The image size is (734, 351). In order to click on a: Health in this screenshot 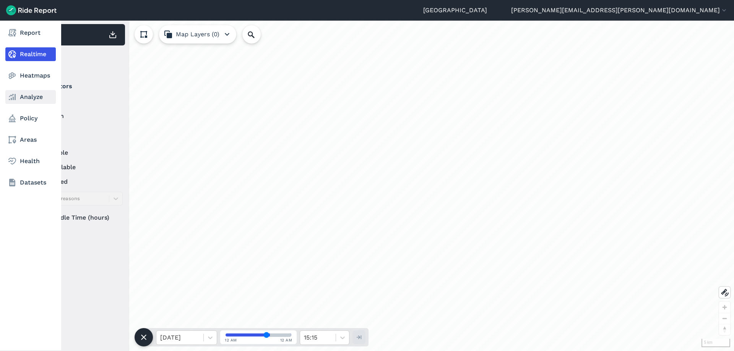, I will do `click(31, 161)`.